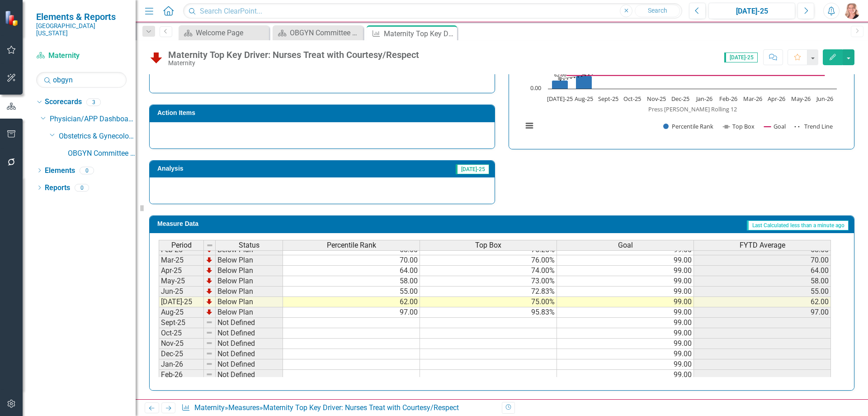 The height and width of the screenshot is (416, 868). Describe the element at coordinates (608, 99) in the screenshot. I see `text: Sept-25` at that location.